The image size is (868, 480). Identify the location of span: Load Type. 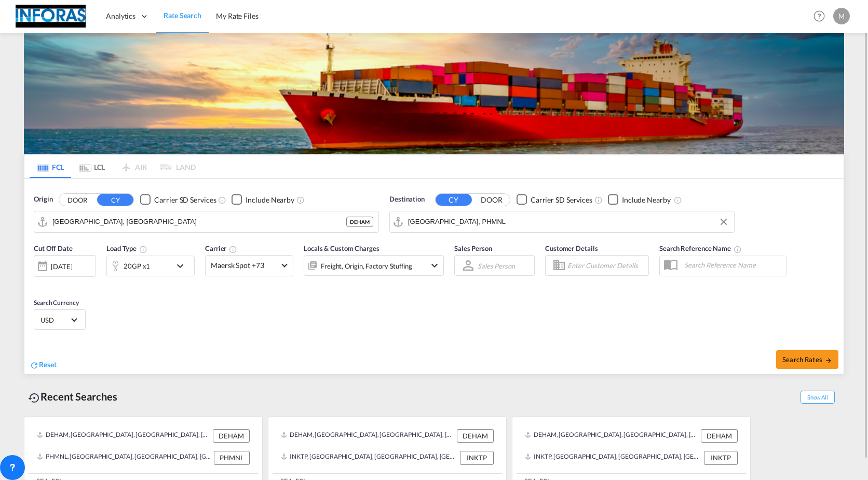
(127, 248).